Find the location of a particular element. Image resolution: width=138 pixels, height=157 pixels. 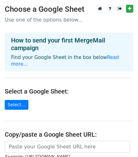

h4: Select a Google Sheet: is located at coordinates (69, 91).